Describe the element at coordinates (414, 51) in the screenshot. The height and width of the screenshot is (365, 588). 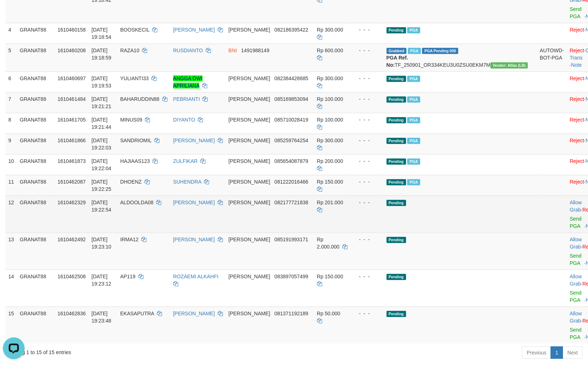
I see `span: Marked by bgnzaza` at that location.